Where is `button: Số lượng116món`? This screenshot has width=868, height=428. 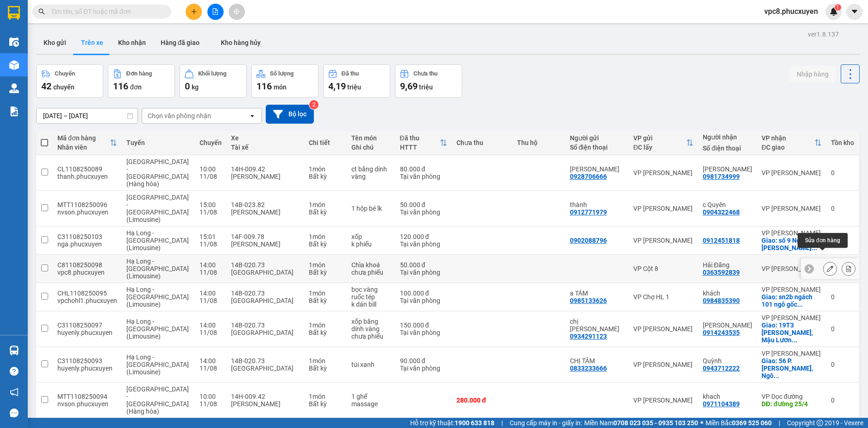 button: Số lượng116món is located at coordinates (285, 81).